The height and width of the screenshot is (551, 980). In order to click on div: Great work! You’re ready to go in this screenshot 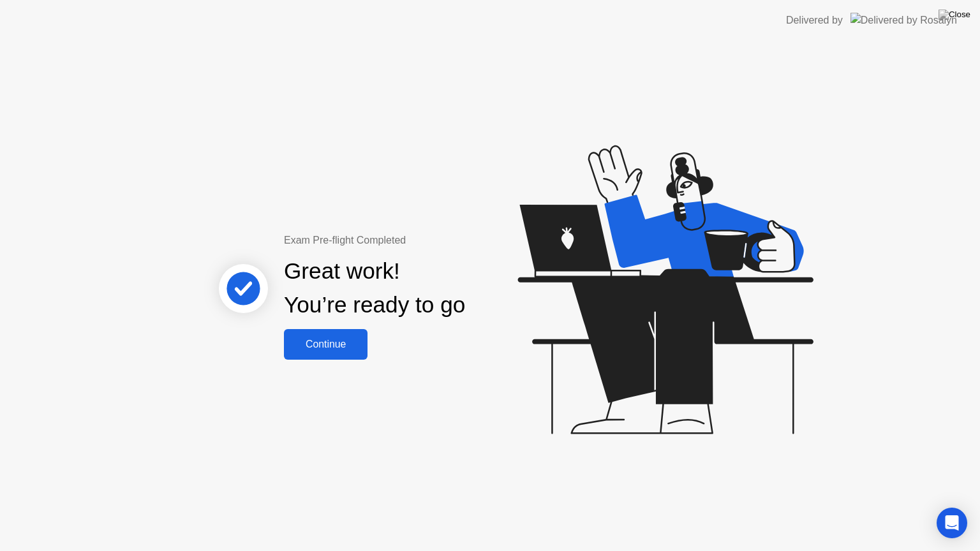, I will do `click(374, 288)`.